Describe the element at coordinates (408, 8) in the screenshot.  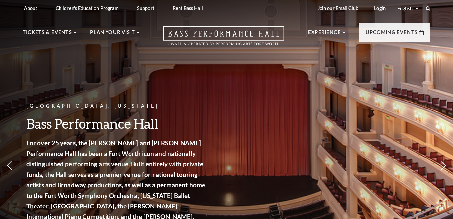
I see `select: Select:` at that location.